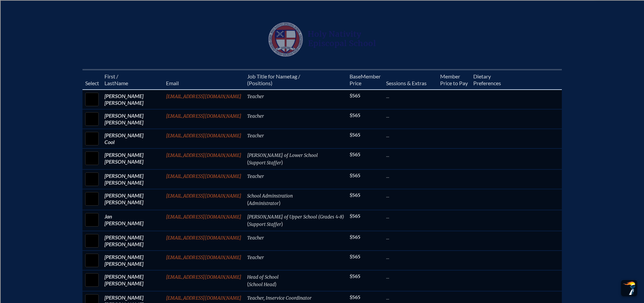 This screenshot has height=303, width=644. What do you see at coordinates (487, 80) in the screenshot?
I see `span: ary Preferences` at bounding box center [487, 80].